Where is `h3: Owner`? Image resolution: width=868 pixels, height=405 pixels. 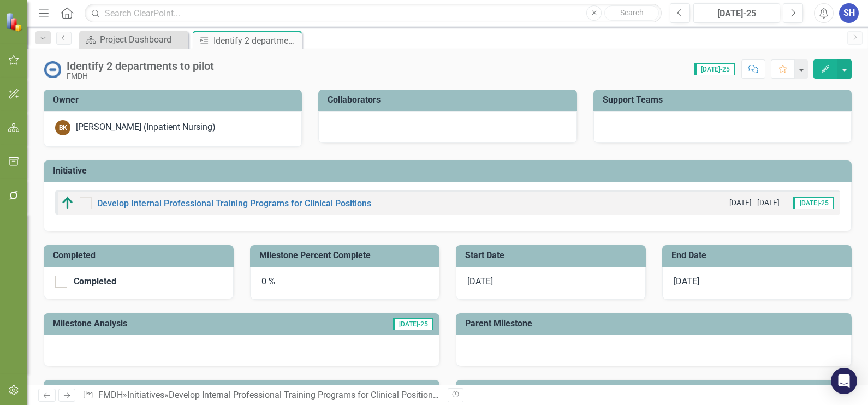 h3: Owner is located at coordinates (175, 100).